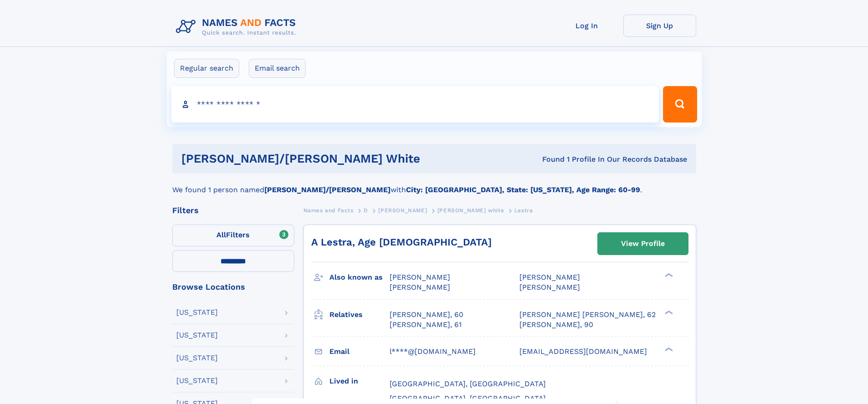 Image resolution: width=868 pixels, height=404 pixels. Describe the element at coordinates (415, 104) in the screenshot. I see `input: search input` at that location.